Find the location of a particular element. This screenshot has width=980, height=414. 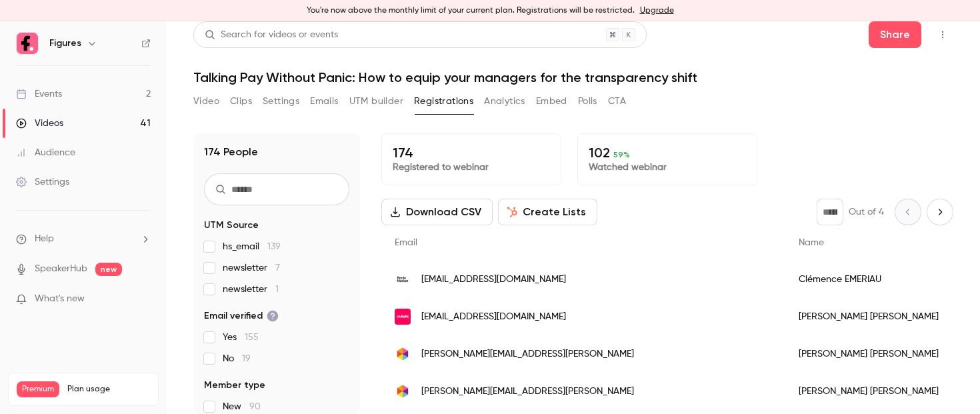

span: 19 is located at coordinates (246, 359).